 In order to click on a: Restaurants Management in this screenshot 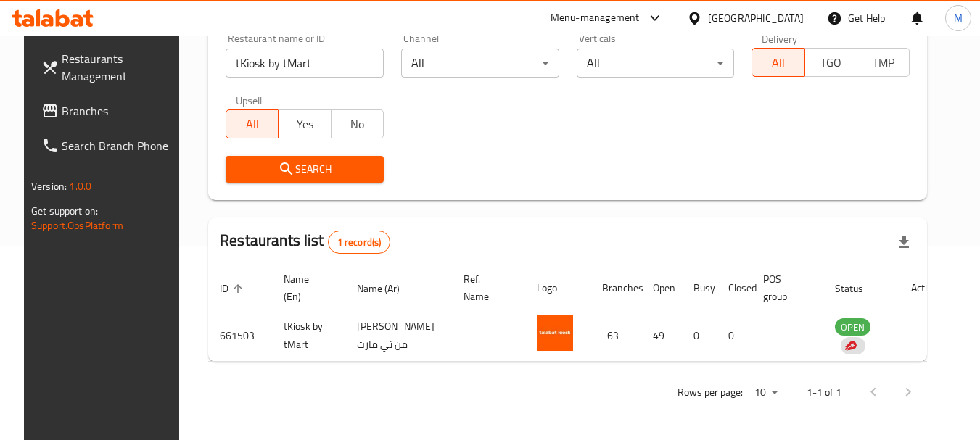, I will do `click(108, 67)`.